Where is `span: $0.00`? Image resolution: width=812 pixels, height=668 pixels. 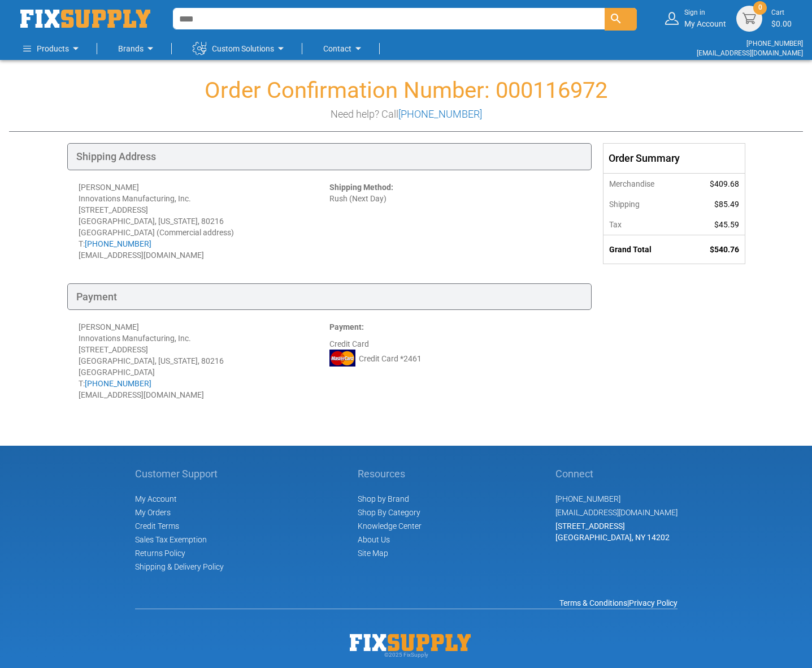 span: $0.00 is located at coordinates (782, 24).